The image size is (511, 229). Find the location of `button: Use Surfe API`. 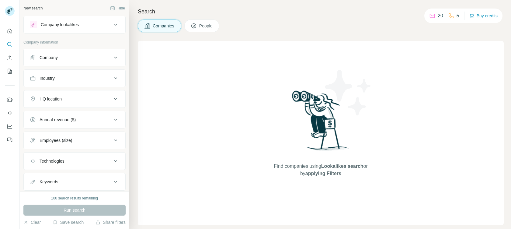

button: Use Surfe API is located at coordinates (10, 113).